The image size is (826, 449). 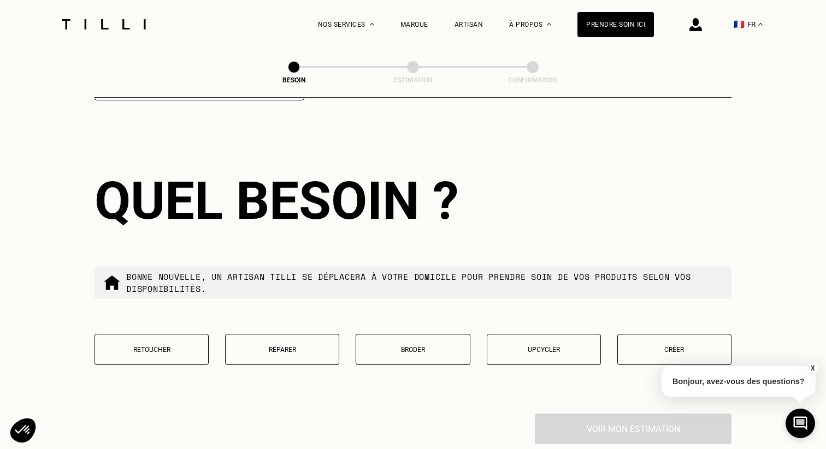 I want to click on button: X, so click(x=812, y=369).